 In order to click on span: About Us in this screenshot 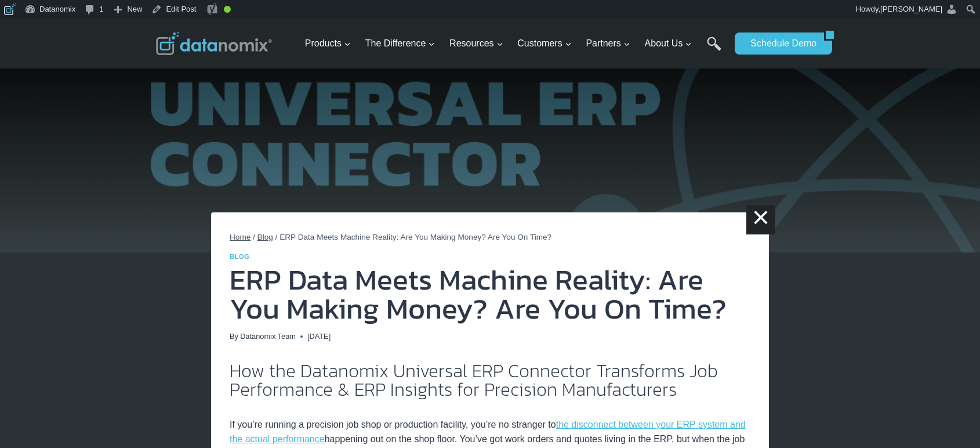, I will do `click(669, 44)`.